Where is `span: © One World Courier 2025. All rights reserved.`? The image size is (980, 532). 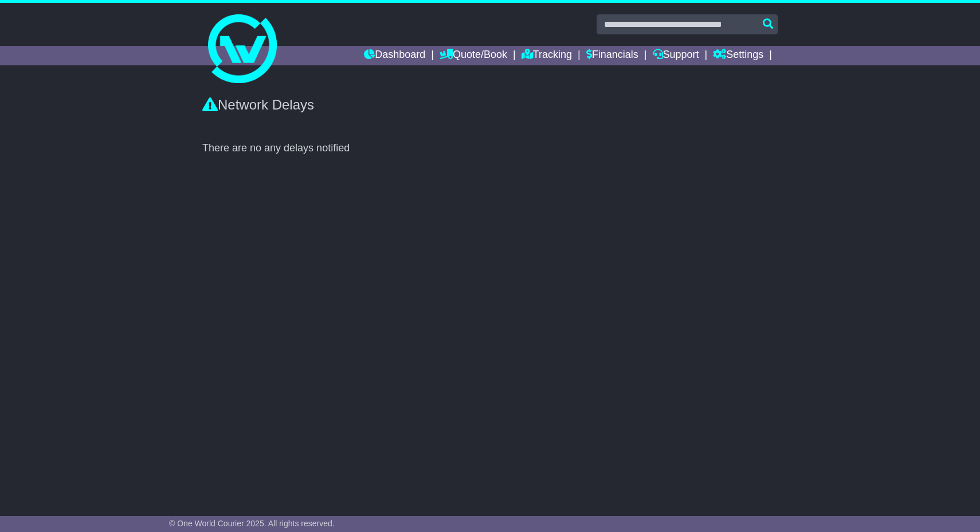
span: © One World Courier 2025. All rights reserved. is located at coordinates (252, 524).